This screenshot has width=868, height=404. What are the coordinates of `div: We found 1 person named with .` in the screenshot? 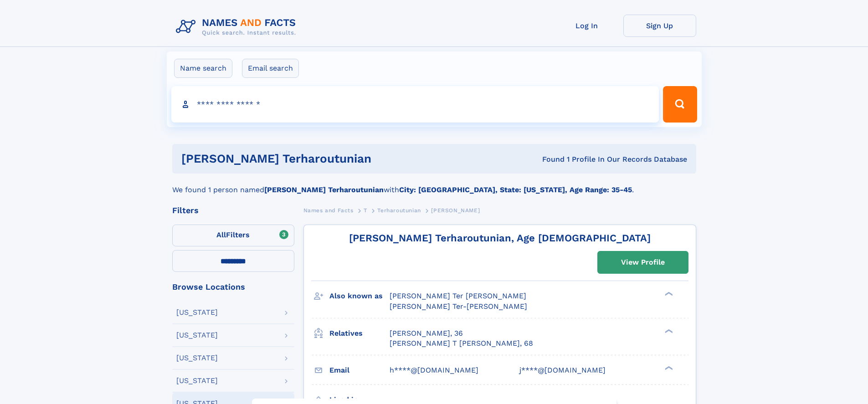 It's located at (435, 184).